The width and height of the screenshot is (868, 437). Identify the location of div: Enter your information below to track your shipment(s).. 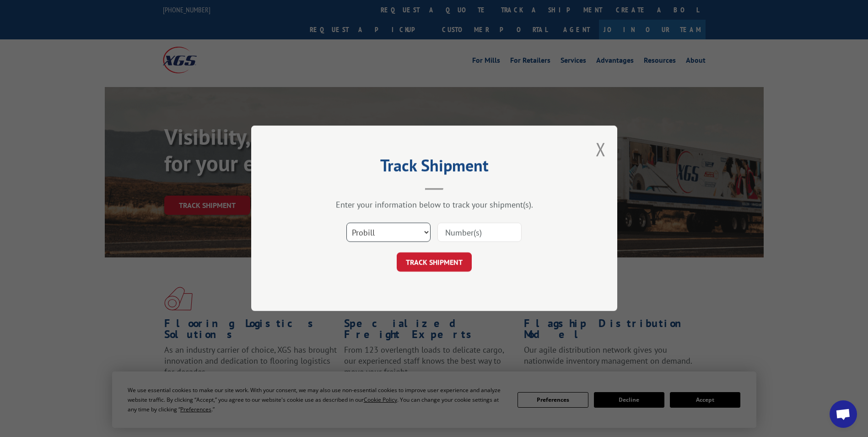
(434, 204).